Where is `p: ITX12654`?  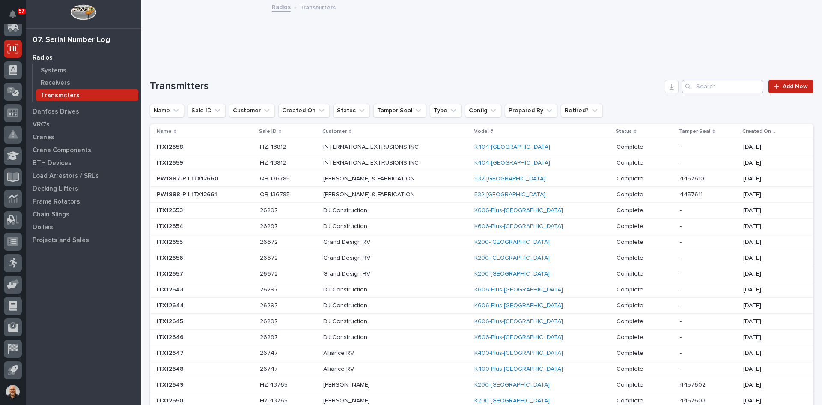
p: ITX12654 is located at coordinates (171, 225).